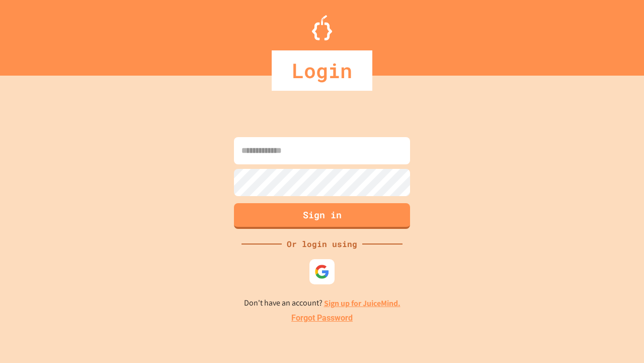 The width and height of the screenshot is (644, 363). I want to click on img: Logo.svg, so click(322, 28).